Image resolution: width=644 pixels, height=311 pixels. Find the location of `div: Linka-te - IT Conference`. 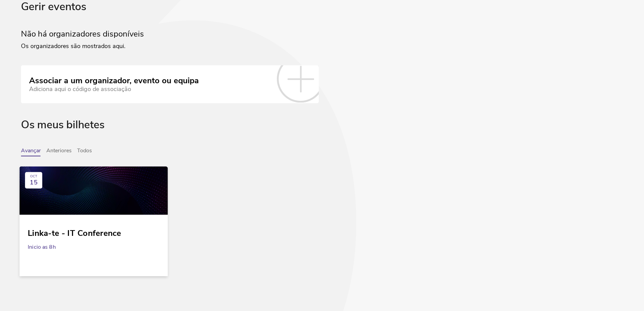

div: Linka-te - IT Conference is located at coordinates (94, 231).